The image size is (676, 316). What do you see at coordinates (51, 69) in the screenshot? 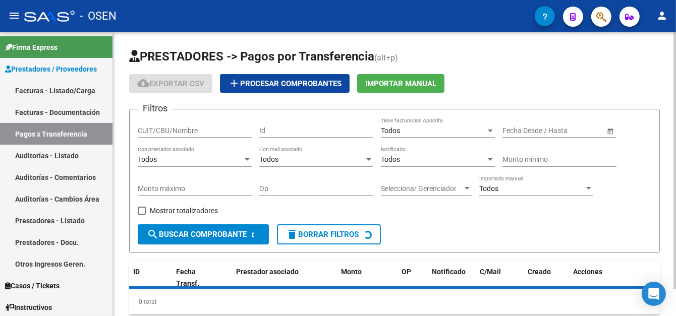
I see `span: Prestadores / Proveedores` at bounding box center [51, 69].